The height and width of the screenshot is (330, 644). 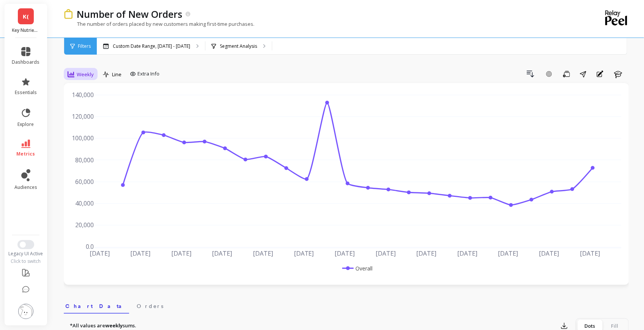 I want to click on nav: Tabs, so click(x=347, y=305).